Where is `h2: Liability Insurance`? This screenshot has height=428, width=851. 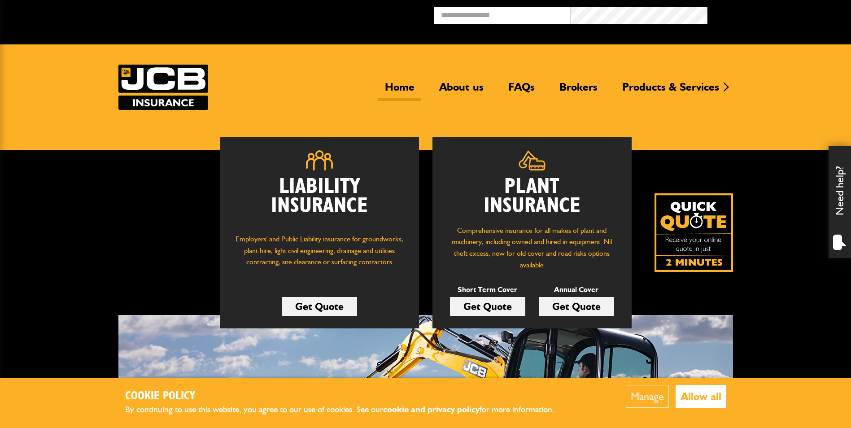
h2: Liability Insurance is located at coordinates (320, 201).